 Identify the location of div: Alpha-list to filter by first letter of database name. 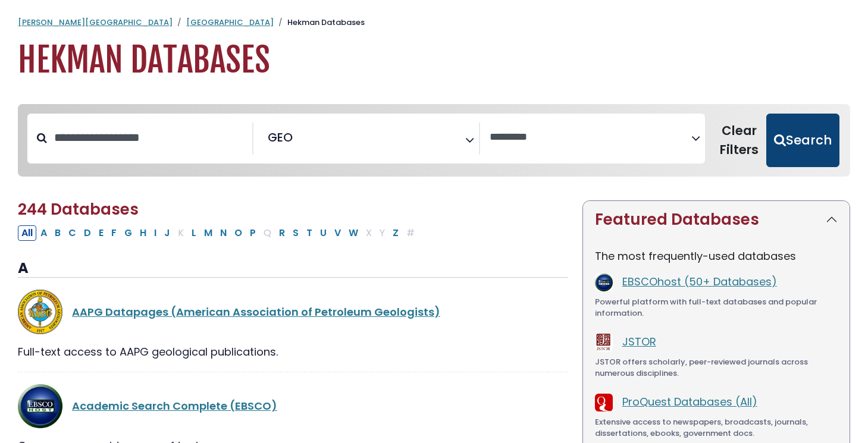
(218, 232).